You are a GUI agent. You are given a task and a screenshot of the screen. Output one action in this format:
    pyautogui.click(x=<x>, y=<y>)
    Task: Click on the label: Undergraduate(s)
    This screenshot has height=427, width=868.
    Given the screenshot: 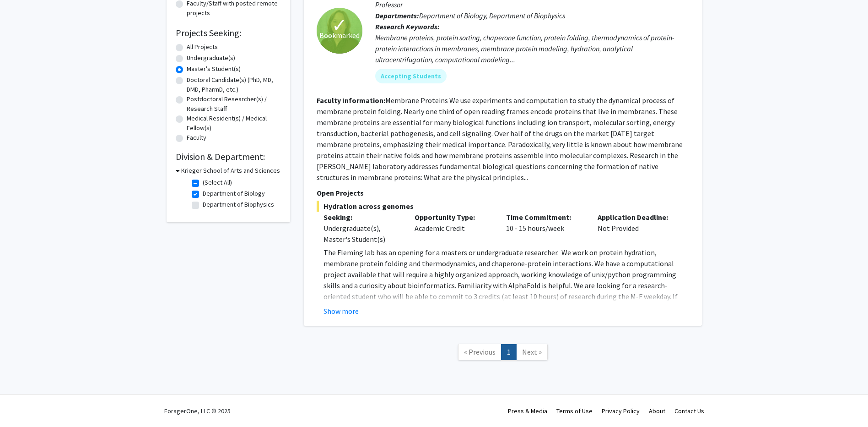 What is the action you would take?
    pyautogui.click(x=211, y=57)
    